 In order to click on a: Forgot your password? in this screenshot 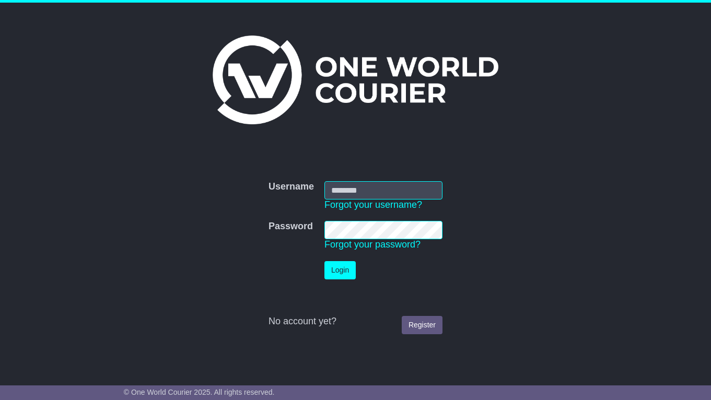, I will do `click(372, 244)`.